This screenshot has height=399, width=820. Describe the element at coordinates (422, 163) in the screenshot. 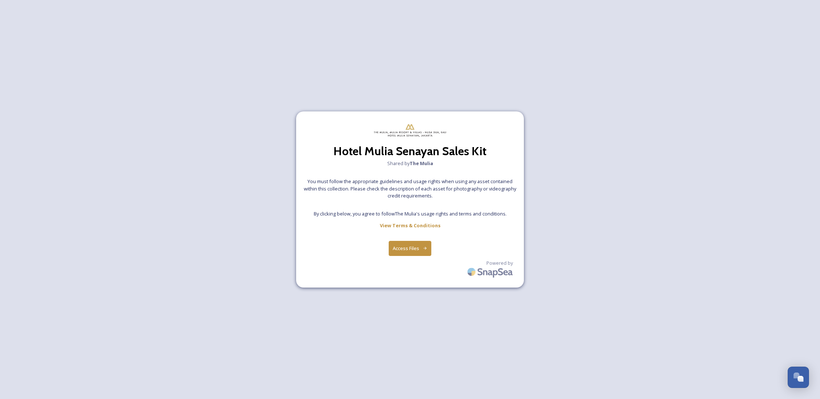

I see `strong: The Mulia` at that location.